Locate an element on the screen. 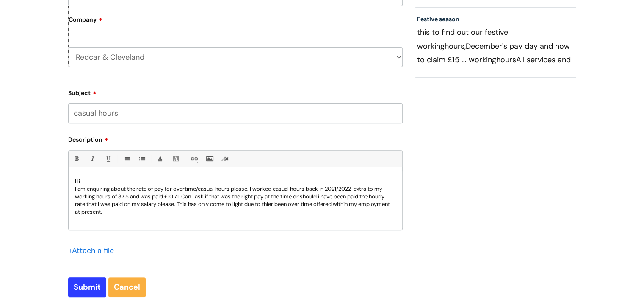  a: Festive season is located at coordinates (438, 19).